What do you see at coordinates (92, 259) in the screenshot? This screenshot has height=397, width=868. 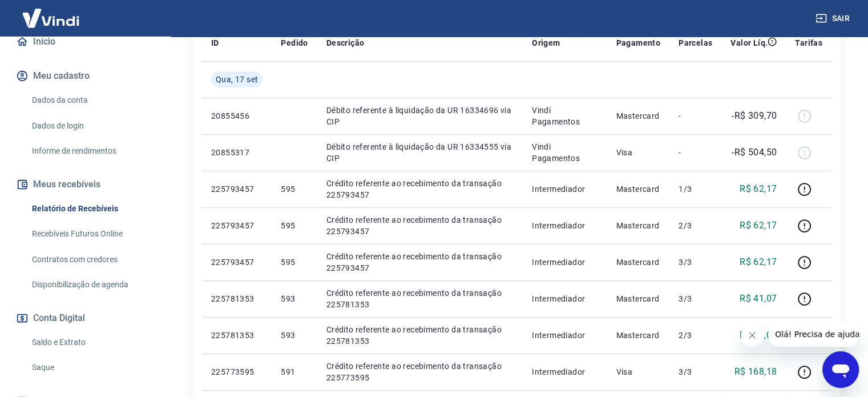 I see `a: Contratos com credores` at bounding box center [92, 259].